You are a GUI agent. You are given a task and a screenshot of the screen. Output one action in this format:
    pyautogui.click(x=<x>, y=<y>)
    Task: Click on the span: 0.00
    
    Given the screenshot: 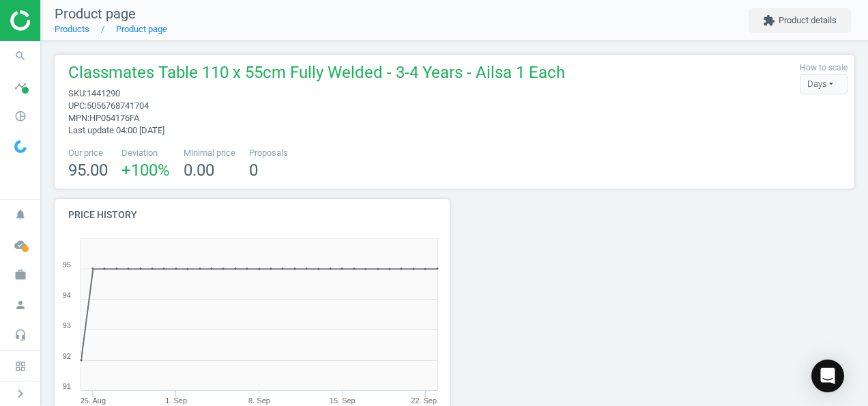 What is the action you would take?
    pyautogui.click(x=199, y=170)
    